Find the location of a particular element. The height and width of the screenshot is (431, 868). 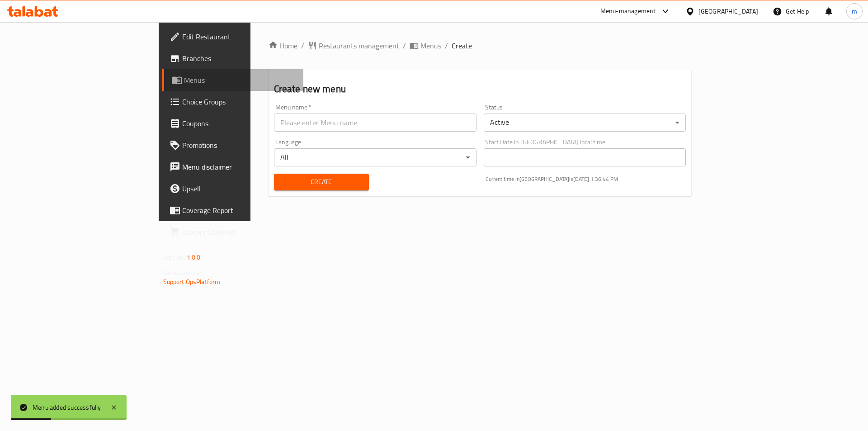

span: m is located at coordinates (854, 11).